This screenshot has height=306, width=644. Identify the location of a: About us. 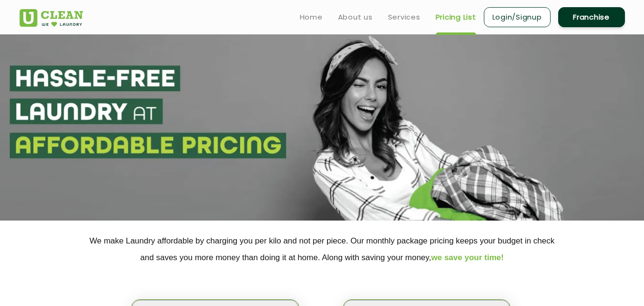
(356, 17).